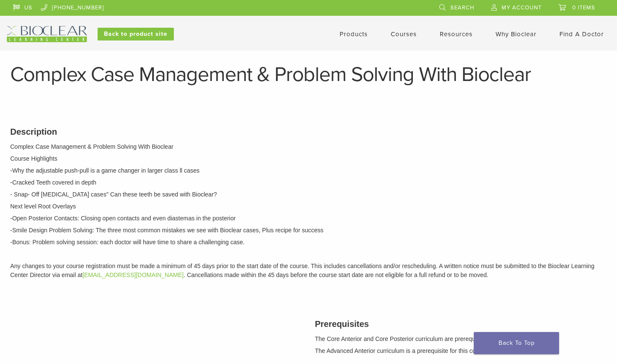  What do you see at coordinates (516, 343) in the screenshot?
I see `a: Back To Top` at bounding box center [516, 343].